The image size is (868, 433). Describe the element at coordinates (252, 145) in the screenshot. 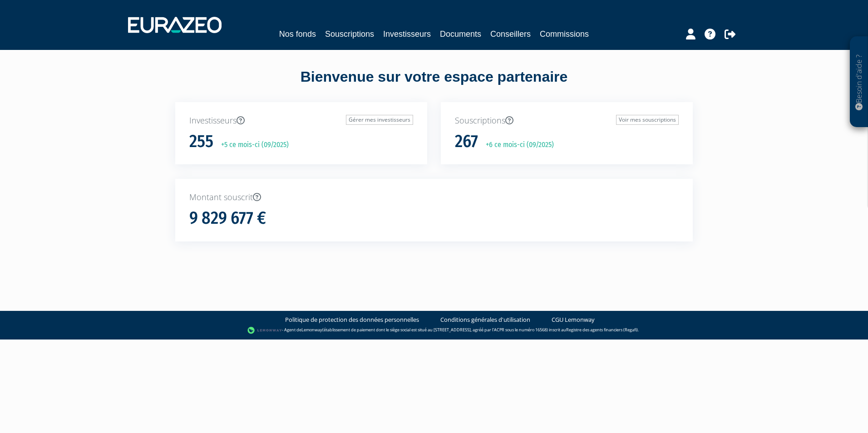

I see `p: +5 ce mois-ci (09/2025)` at that location.